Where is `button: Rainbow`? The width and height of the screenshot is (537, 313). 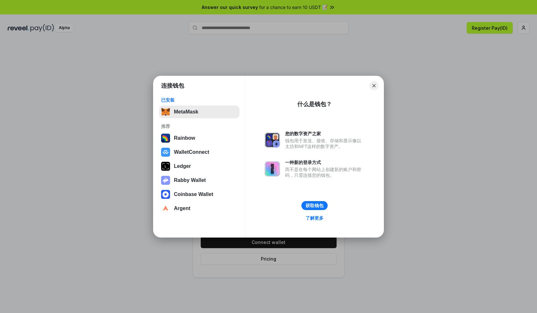 button: Rainbow is located at coordinates (199, 138).